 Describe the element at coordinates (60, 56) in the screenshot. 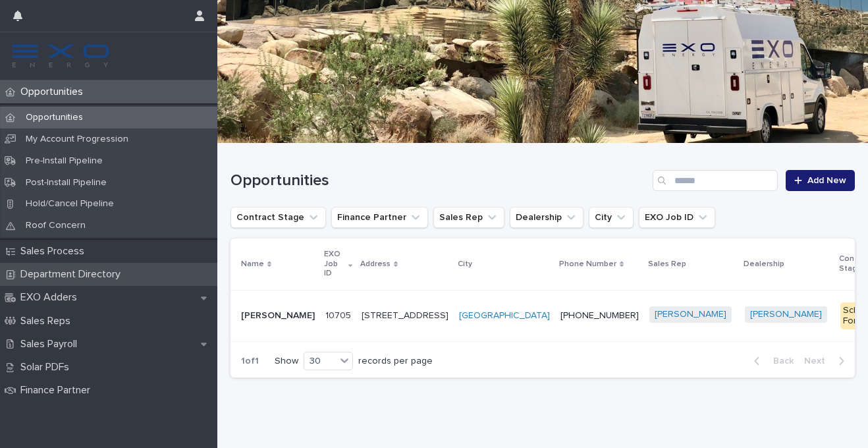

I see `img: FKS5r6ZBThi8E5hshIGi` at that location.